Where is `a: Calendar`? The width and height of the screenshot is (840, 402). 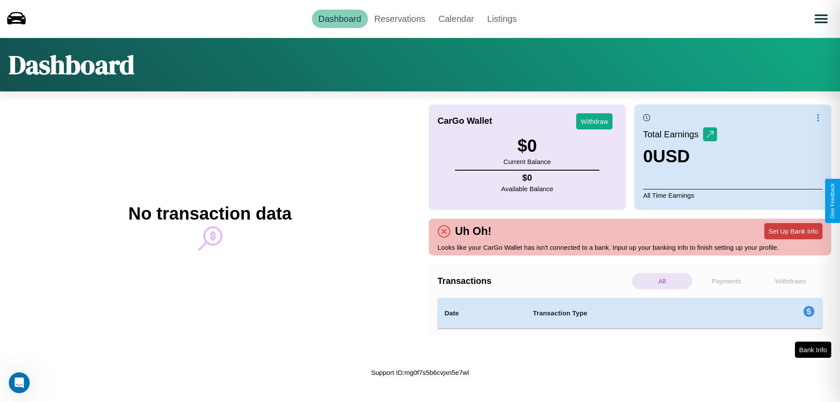
a: Calendar is located at coordinates (456, 19).